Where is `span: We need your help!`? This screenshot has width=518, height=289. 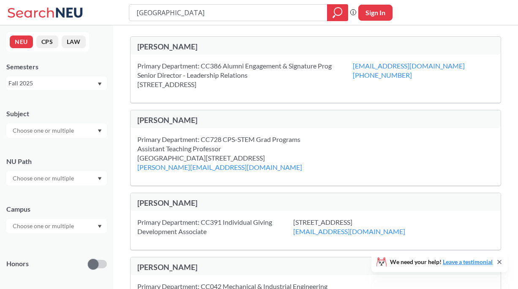 span: We need your help! is located at coordinates (441, 262).